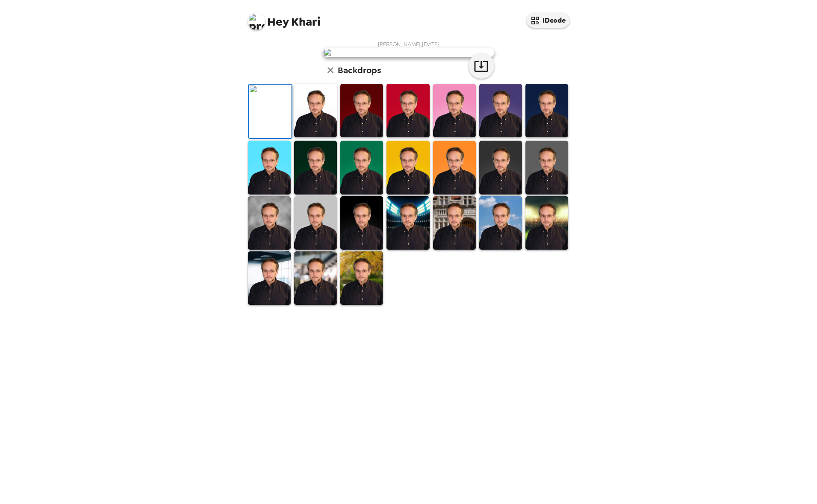  Describe the element at coordinates (285, 18) in the screenshot. I see `span: Khari` at that location.